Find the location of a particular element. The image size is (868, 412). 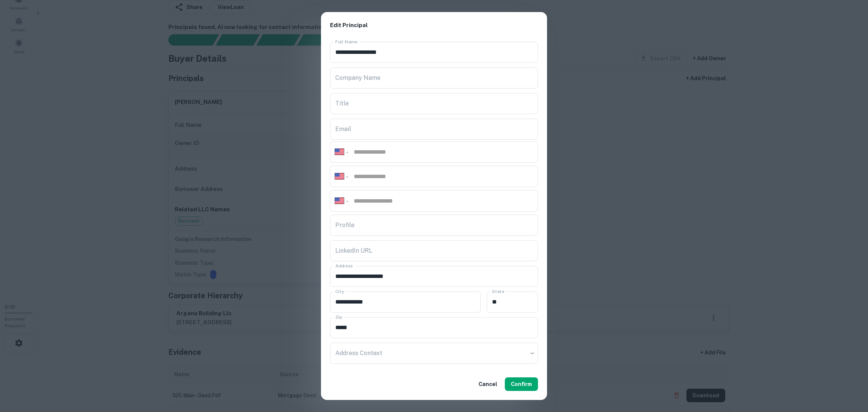

label: Full Name is located at coordinates (346, 41).